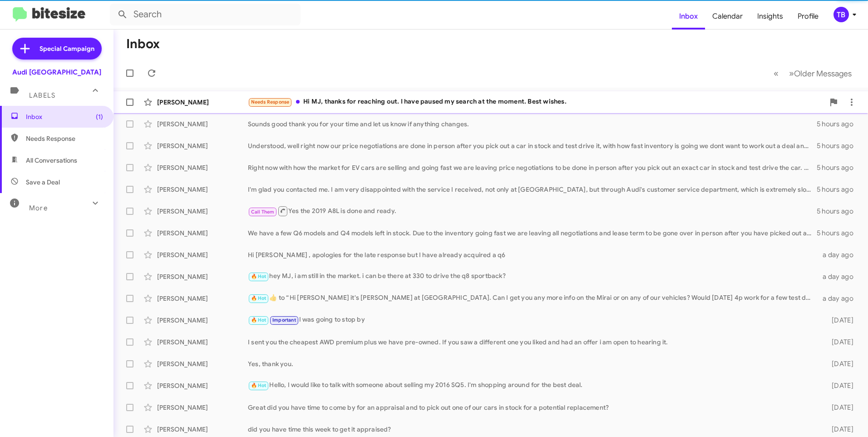 This screenshot has height=437, width=868. I want to click on a: Insights, so click(770, 16).